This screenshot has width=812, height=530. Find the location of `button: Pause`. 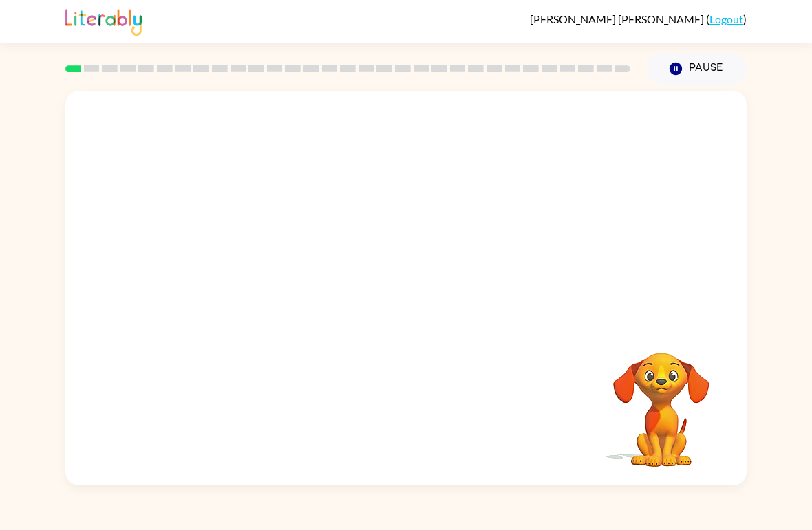

button: Pause is located at coordinates (696, 69).